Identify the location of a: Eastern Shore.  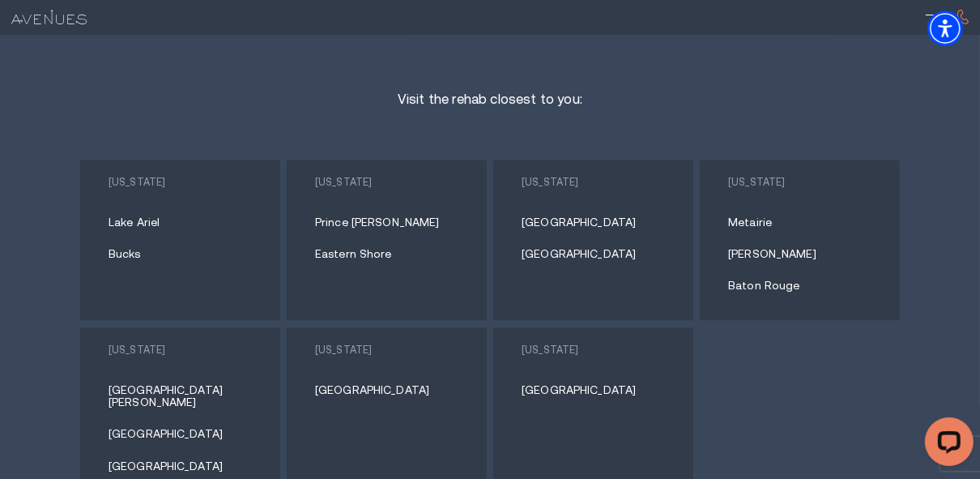
(392, 254).